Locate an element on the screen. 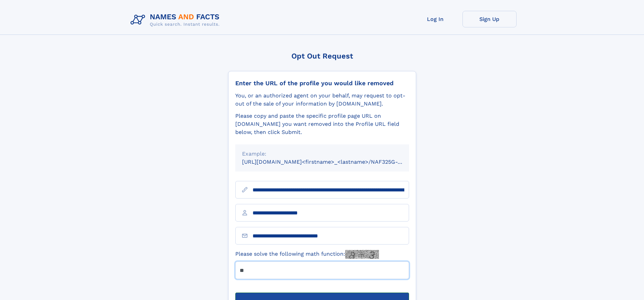 The height and width of the screenshot is (300, 644). a: Log In is located at coordinates (435, 19).